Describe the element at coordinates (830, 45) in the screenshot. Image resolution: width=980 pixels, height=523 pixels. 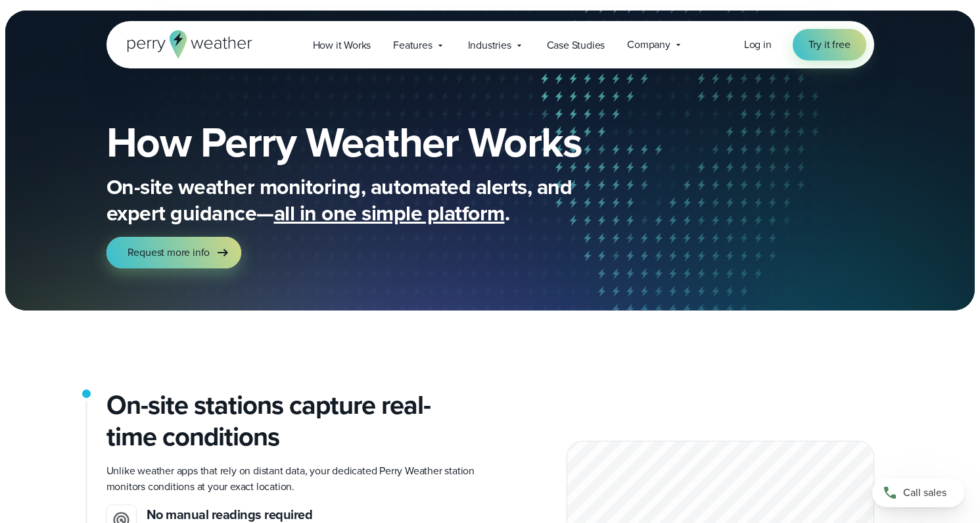
I see `a: Try it free` at that location.